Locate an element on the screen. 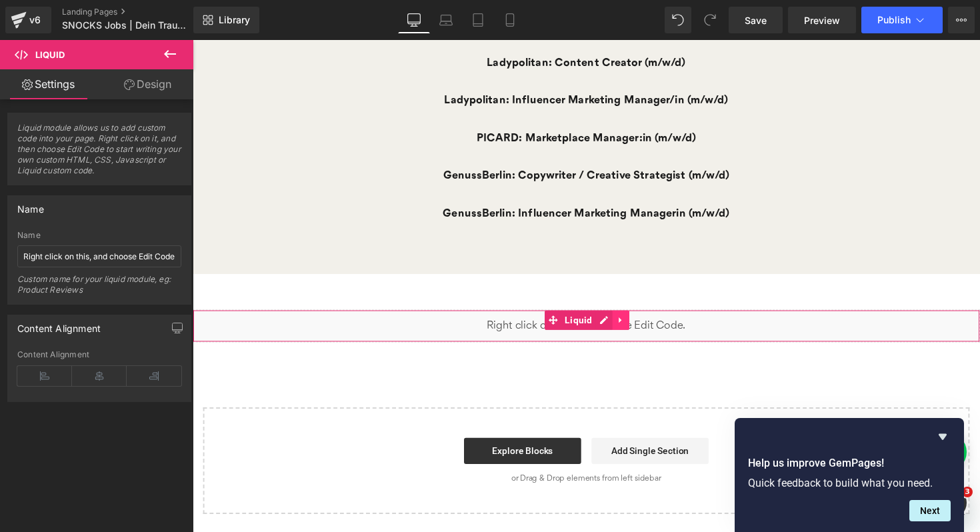 Image resolution: width=980 pixels, height=532 pixels. span: Preview is located at coordinates (822, 20).